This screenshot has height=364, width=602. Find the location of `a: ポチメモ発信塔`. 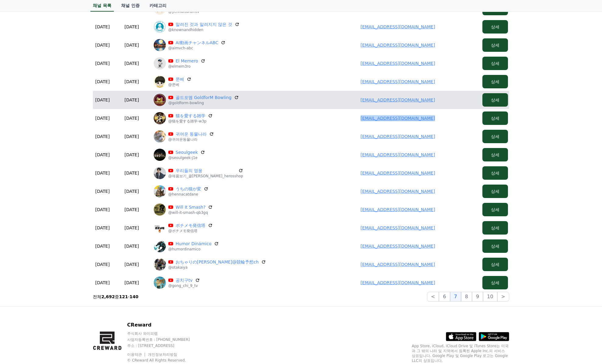

a: ポチメモ発信塔 is located at coordinates (191, 225).